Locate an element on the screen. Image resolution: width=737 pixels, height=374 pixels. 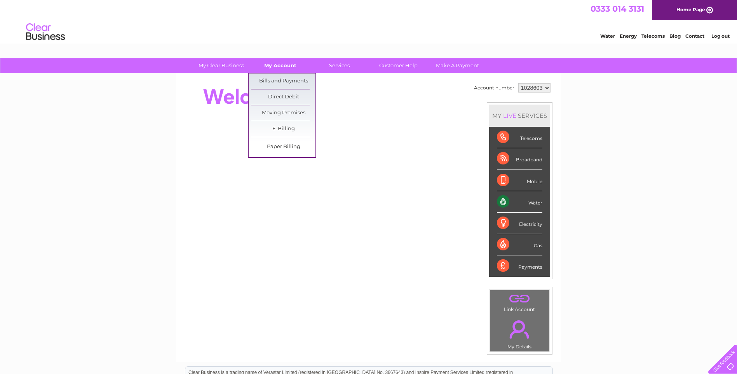
a: 0333 014 3131 is located at coordinates (617, 9).